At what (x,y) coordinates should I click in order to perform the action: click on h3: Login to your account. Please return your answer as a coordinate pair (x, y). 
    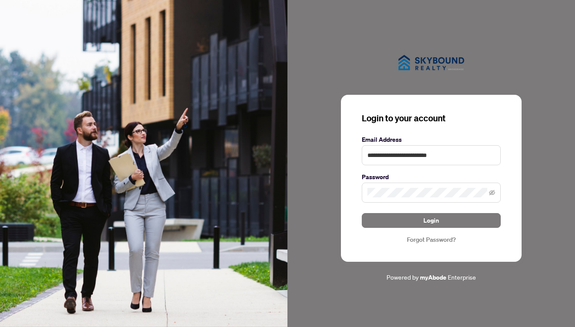
    Looking at the image, I should click on (432, 118).